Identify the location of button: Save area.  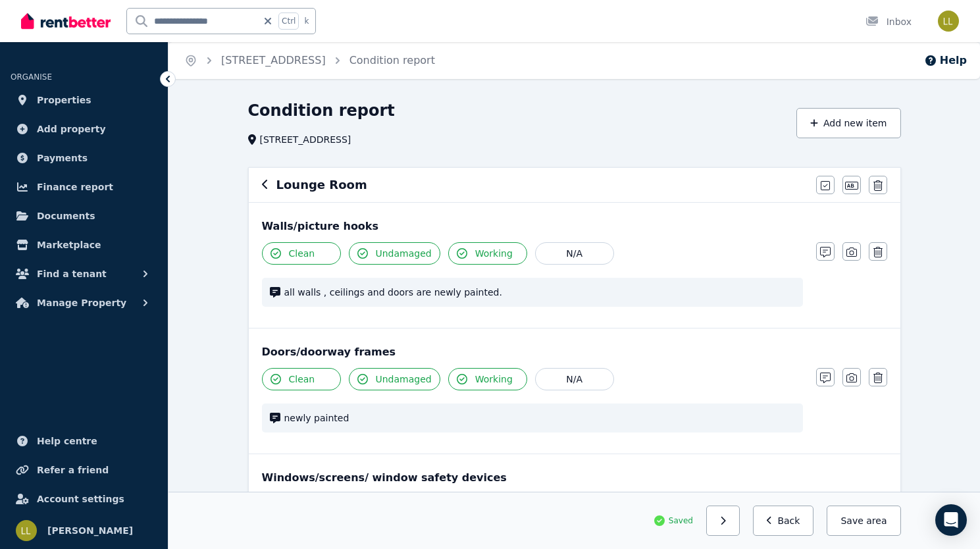
(864, 521).